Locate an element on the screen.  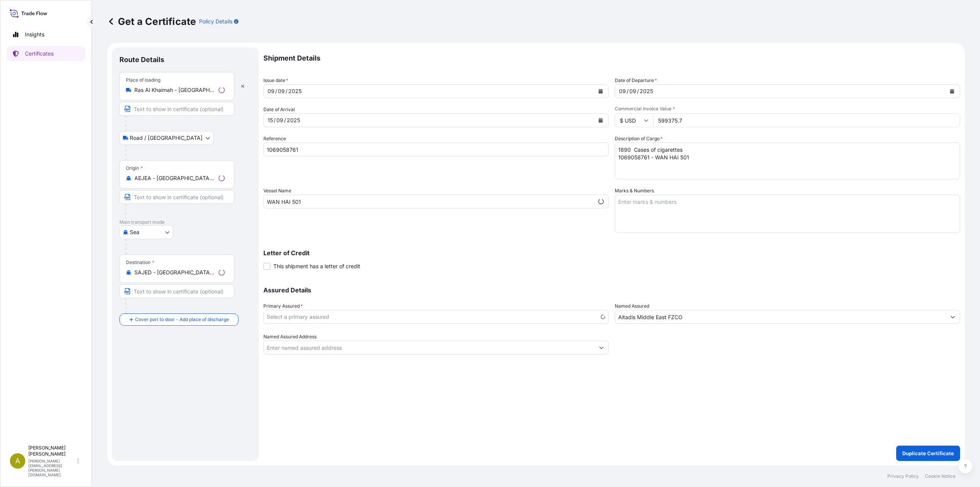
input: Origin is located at coordinates (175, 179).